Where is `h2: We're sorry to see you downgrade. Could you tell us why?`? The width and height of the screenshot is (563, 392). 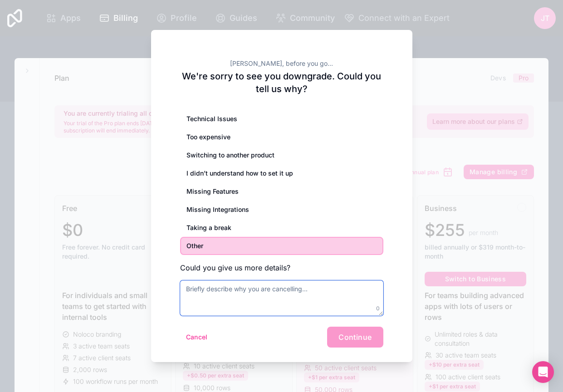 h2: We're sorry to see you downgrade. Could you tell us why? is located at coordinates (282, 83).